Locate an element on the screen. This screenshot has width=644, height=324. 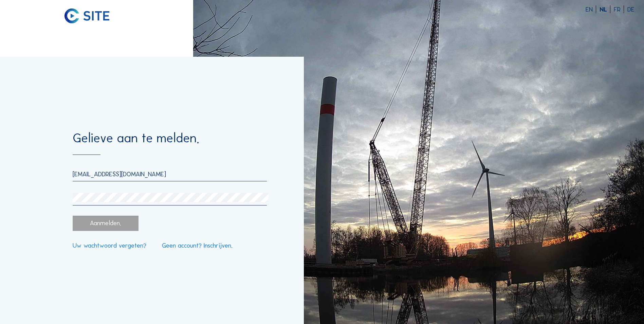
input: E-mail is located at coordinates (169, 174).